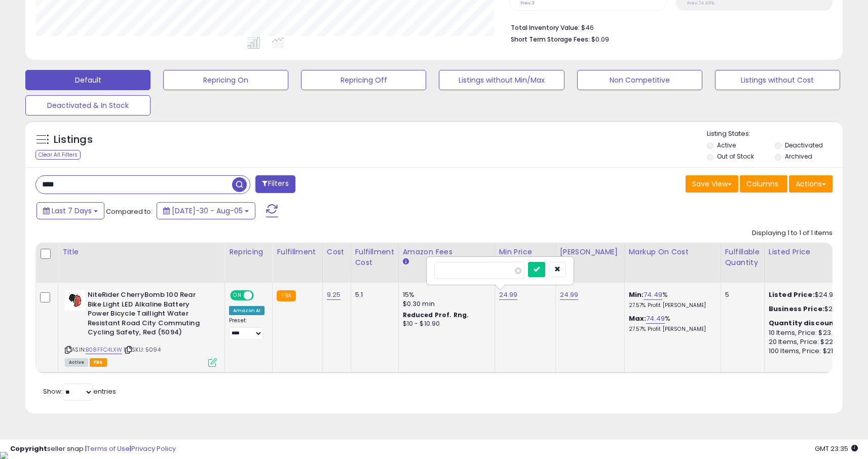 This screenshot has width=868, height=459. I want to click on div: $0.30 min, so click(445, 304).